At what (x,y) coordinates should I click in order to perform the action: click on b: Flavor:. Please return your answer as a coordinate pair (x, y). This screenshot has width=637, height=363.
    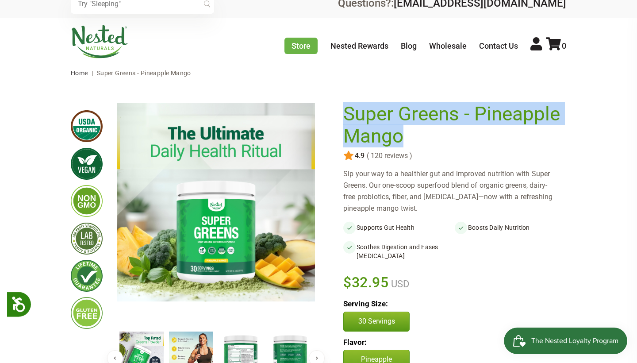
    Looking at the image, I should click on (355, 342).